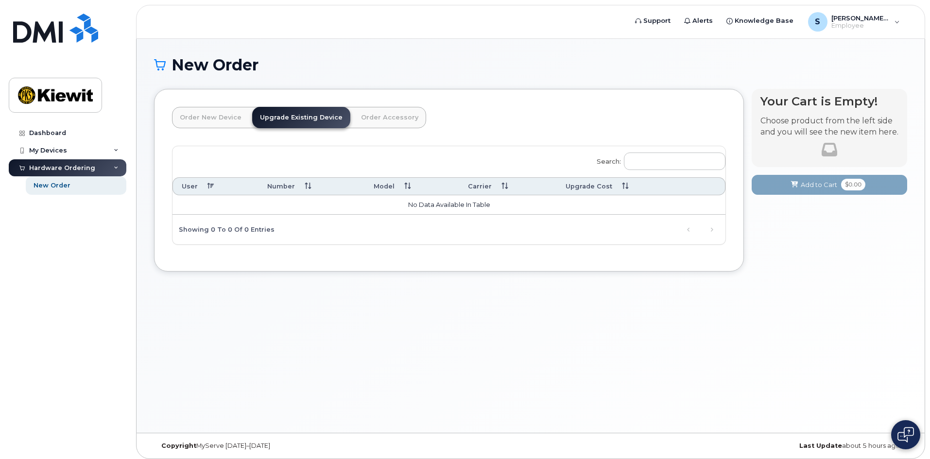 The height and width of the screenshot is (459, 930). I want to click on input: Search:, so click(674, 161).